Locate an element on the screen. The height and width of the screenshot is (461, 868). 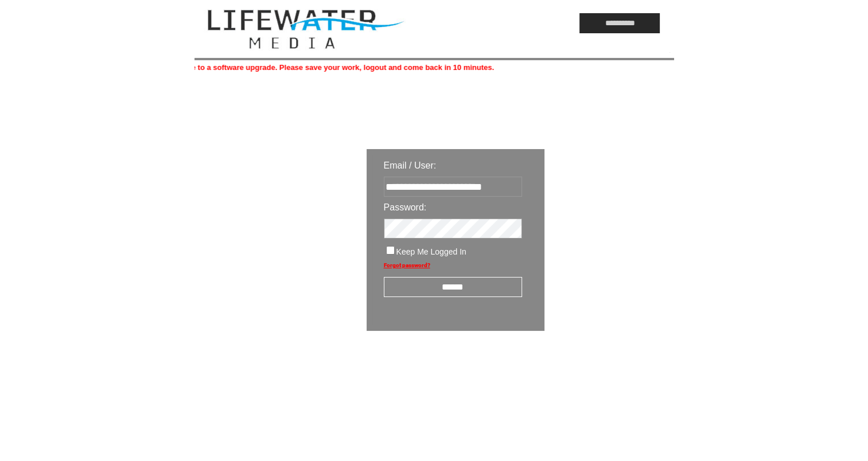
img: transparent.png is located at coordinates (607, 366).